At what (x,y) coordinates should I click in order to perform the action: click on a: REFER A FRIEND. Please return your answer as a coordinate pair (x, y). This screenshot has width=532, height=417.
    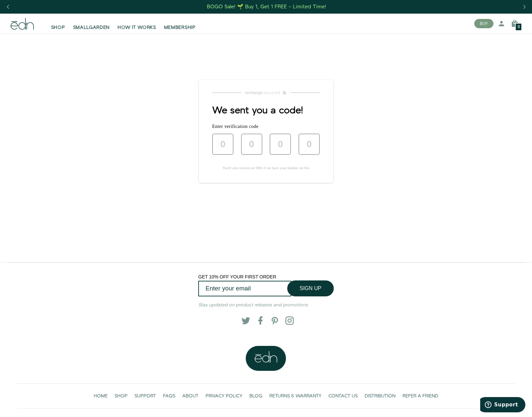
    Looking at the image, I should click on (420, 396).